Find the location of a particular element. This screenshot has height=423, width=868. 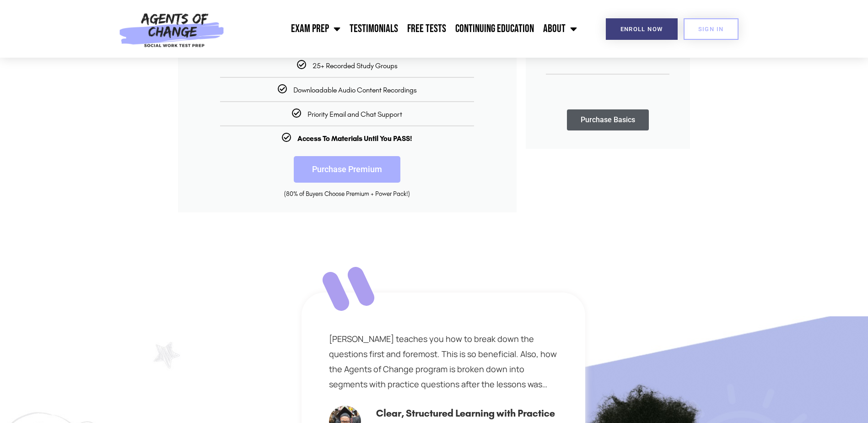

b: Access To Materials Until You PASS! is located at coordinates (355, 138).